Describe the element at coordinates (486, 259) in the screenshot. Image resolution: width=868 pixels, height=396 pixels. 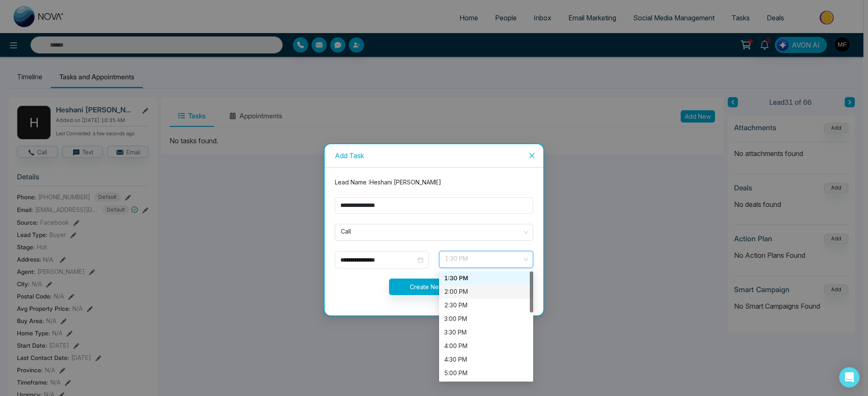
I see `span: 1:30 PM` at that location.